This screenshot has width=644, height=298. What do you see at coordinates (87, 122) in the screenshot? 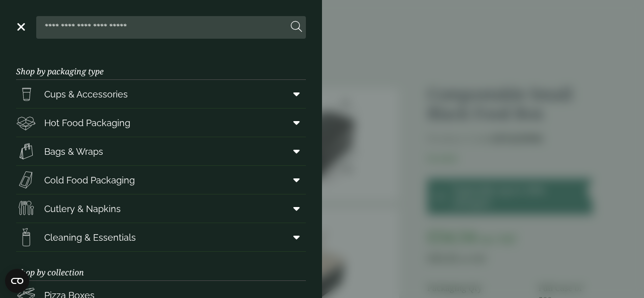
I see `span: Hot Food Packaging` at bounding box center [87, 122].